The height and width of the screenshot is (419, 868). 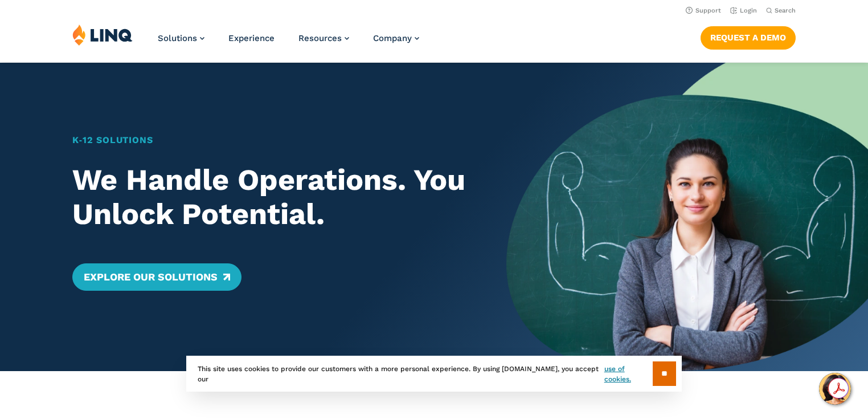 What do you see at coordinates (323, 38) in the screenshot?
I see `a: Resources` at bounding box center [323, 38].